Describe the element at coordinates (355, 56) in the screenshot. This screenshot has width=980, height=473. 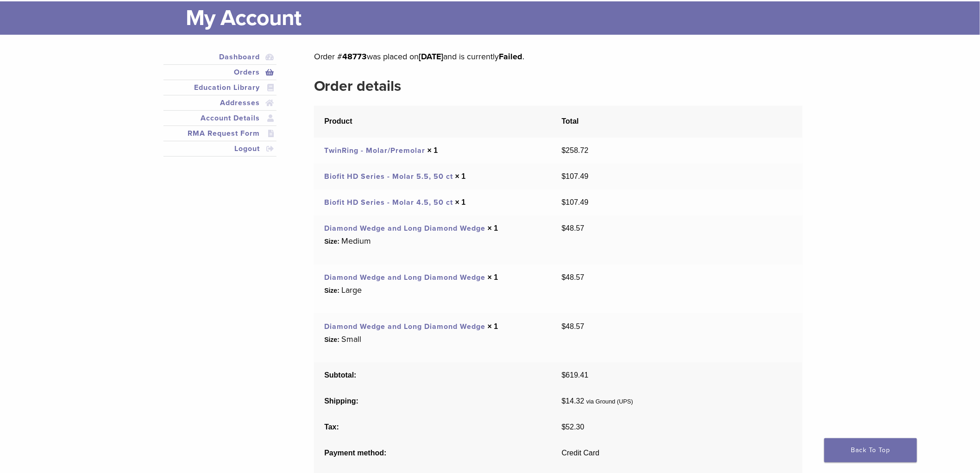
I see `mark: 48773` at that location.